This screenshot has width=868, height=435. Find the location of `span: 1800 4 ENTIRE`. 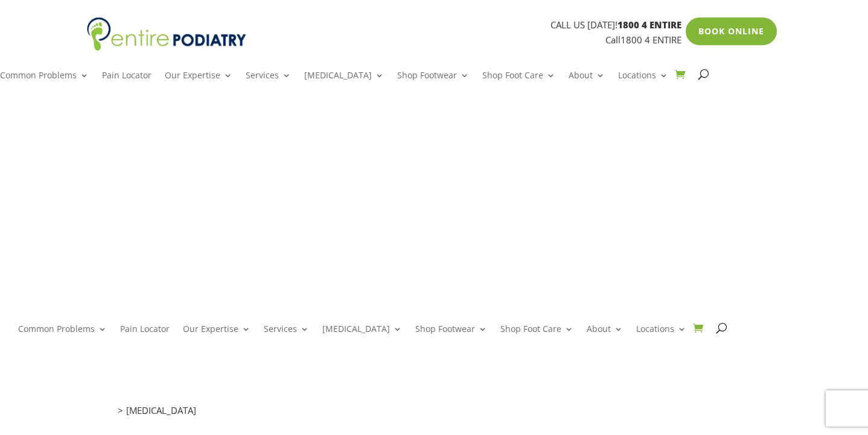

span: 1800 4 ENTIRE is located at coordinates (650, 25).